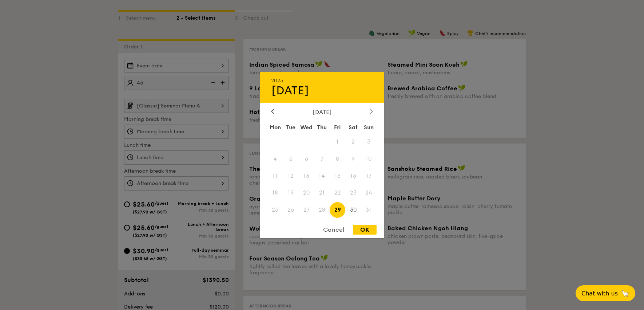 The image size is (644, 310). What do you see at coordinates (275, 127) in the screenshot?
I see `div: Mon` at bounding box center [275, 127].